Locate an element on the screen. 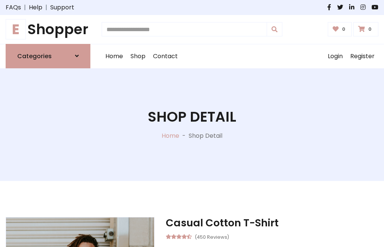 The image size is (384, 247). a: Register is located at coordinates (362, 56).